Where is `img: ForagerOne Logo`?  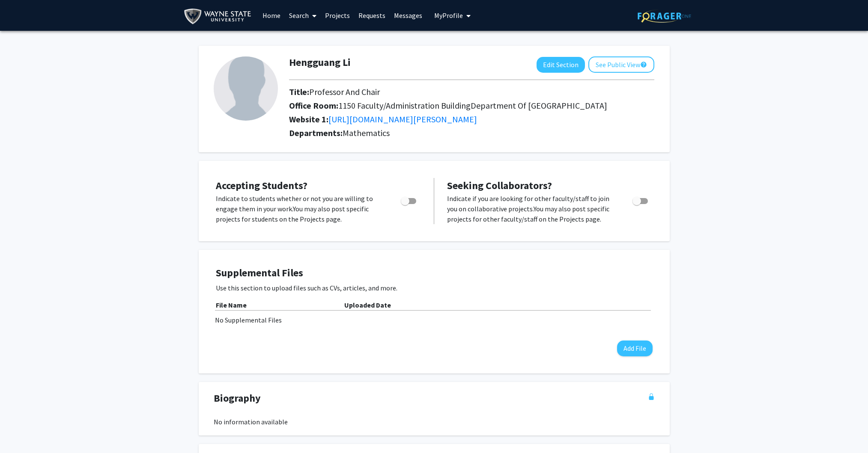
img: ForagerOne Logo is located at coordinates (664, 16).